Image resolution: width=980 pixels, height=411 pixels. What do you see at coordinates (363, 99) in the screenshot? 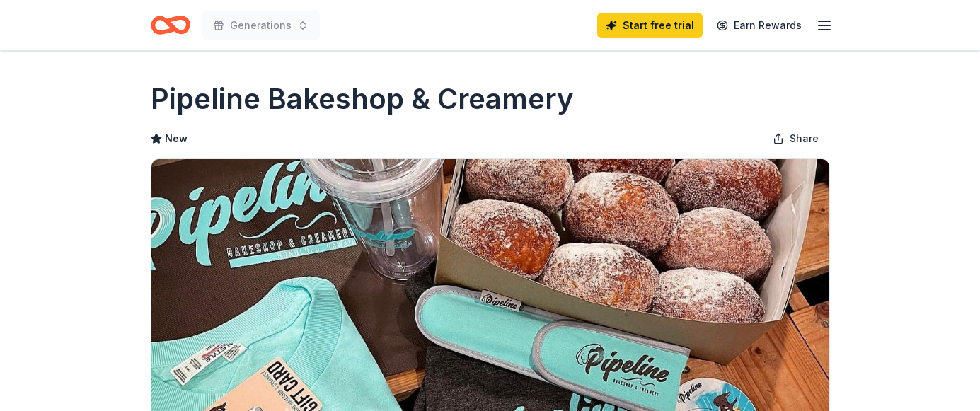
I see `h1: Pipeline Bakeshop & Creamery` at bounding box center [363, 99].